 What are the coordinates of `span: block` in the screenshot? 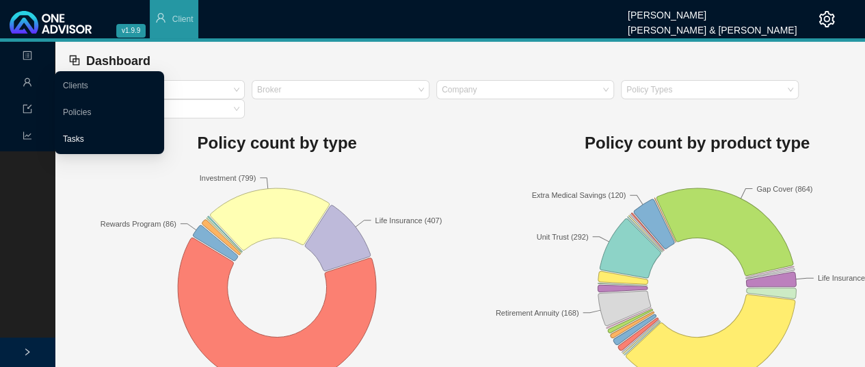 It's located at (75, 60).